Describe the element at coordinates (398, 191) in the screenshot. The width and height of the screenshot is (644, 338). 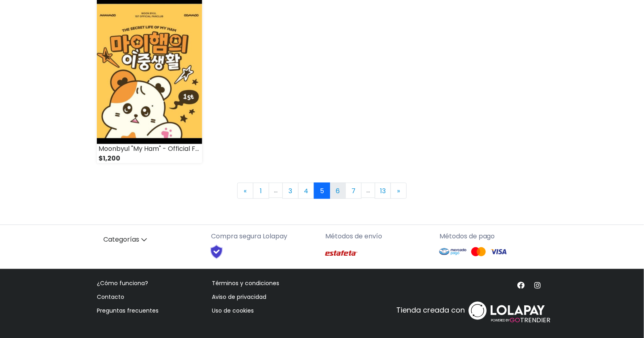
I see `a: Next` at that location.